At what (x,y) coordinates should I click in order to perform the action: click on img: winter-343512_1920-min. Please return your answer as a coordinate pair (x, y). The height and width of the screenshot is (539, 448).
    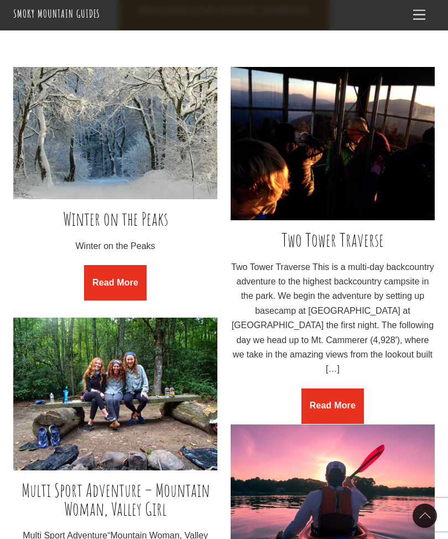
    Looking at the image, I should click on (115, 133).